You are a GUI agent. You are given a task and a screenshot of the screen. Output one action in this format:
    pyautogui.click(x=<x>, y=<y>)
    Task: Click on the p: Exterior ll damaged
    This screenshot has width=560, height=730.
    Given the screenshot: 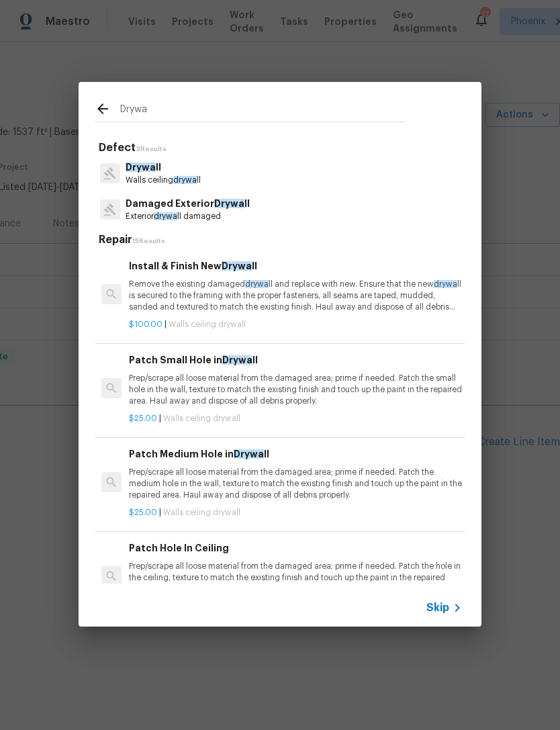 What is the action you would take?
    pyautogui.click(x=187, y=216)
    